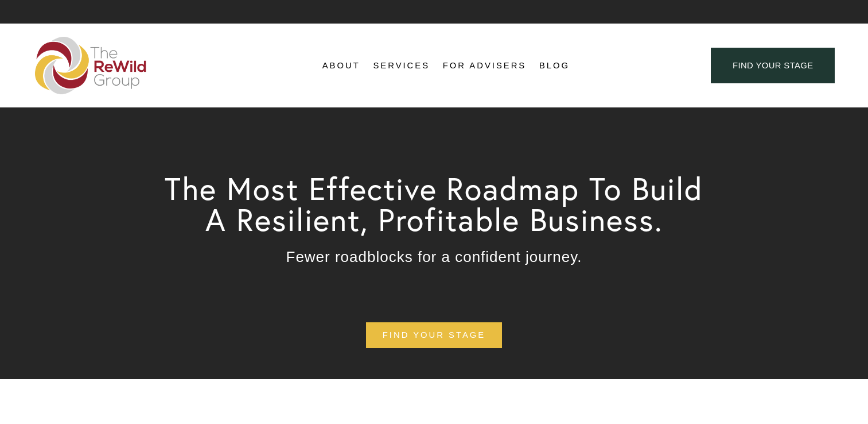 This screenshot has width=868, height=424. I want to click on span: The Most Effective Roadmap To Build A Resilient, Profitable Business., so click(439, 204).